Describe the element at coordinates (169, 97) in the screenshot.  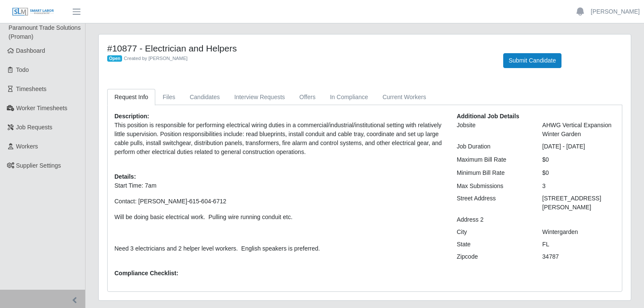
I see `a: Files` at that location.